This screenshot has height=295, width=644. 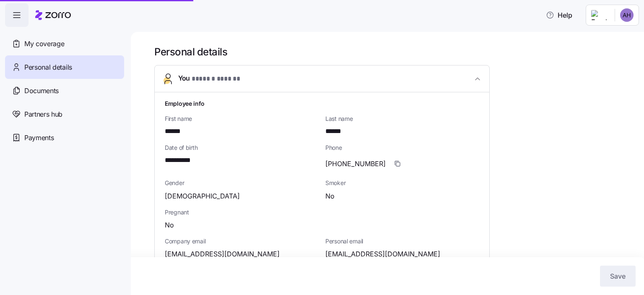 What do you see at coordinates (43, 114) in the screenshot?
I see `span: Partners hub` at bounding box center [43, 114].